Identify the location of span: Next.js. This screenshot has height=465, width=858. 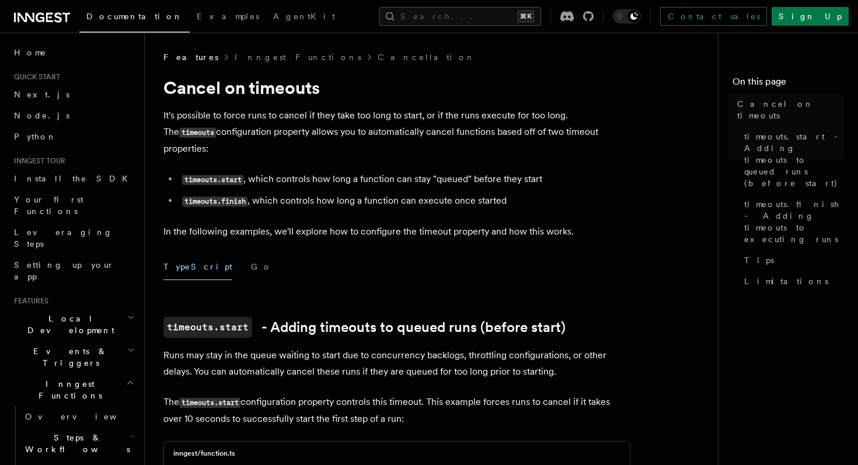
(41, 95).